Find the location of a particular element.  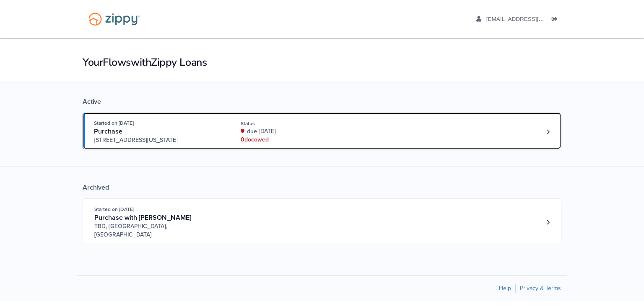

a: edit profile is located at coordinates (529, 20).